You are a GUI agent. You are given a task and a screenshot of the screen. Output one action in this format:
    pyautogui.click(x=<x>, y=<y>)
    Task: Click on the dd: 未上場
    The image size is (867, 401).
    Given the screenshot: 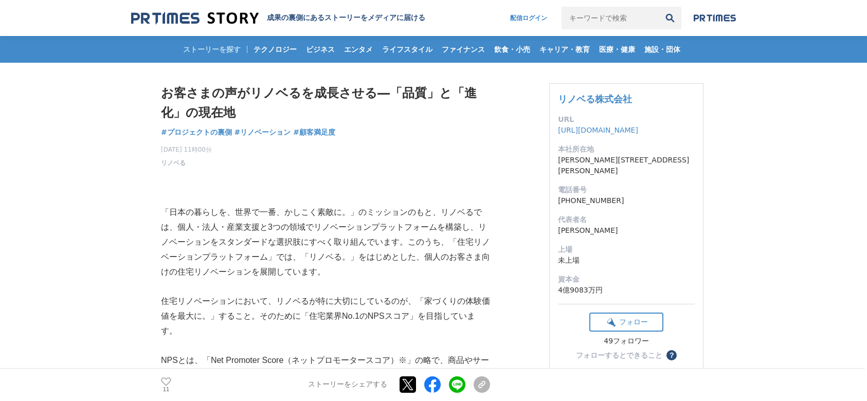 What is the action you would take?
    pyautogui.click(x=627, y=260)
    